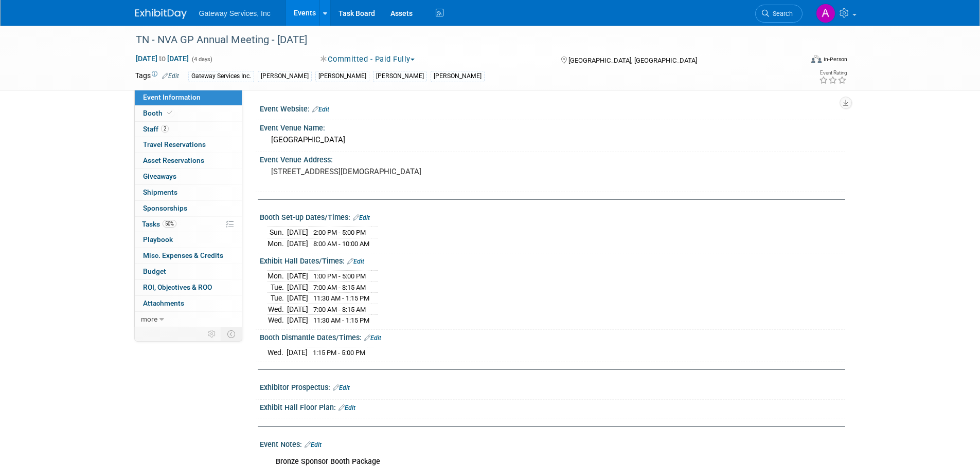  What do you see at coordinates (552, 443) in the screenshot?
I see `div: Event Notes:` at bounding box center [552, 443].